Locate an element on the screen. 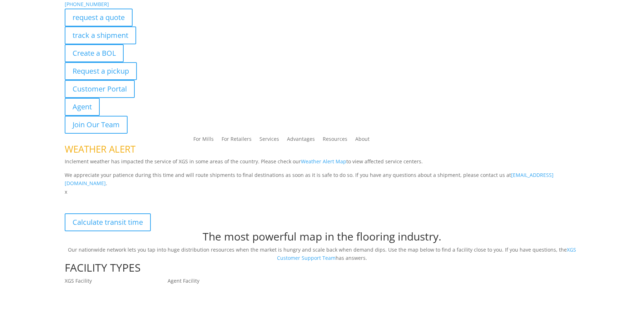 The width and height of the screenshot is (644, 312). p: x is located at coordinates (322, 192).